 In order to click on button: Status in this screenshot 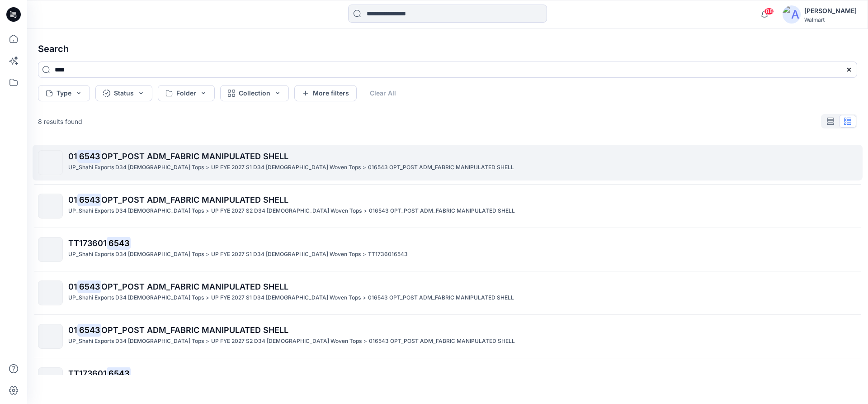, I will do `click(124, 93)`.